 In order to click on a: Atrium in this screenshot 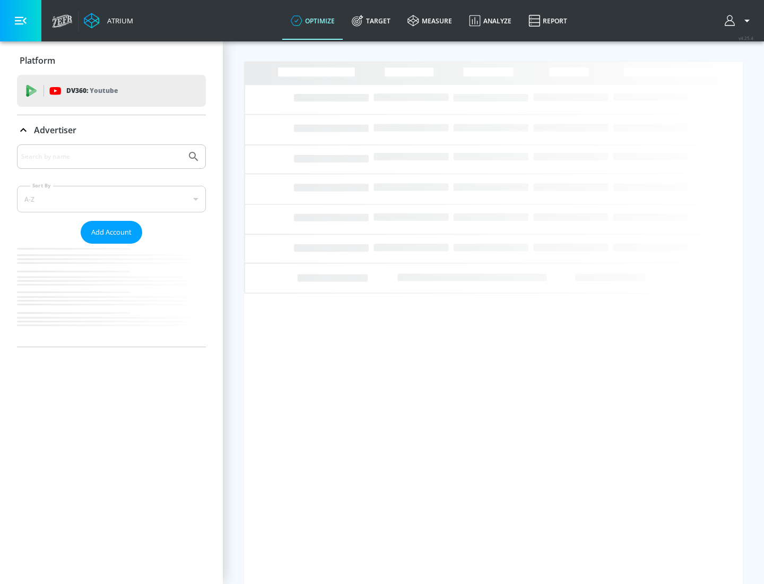, I will do `click(108, 21)`.